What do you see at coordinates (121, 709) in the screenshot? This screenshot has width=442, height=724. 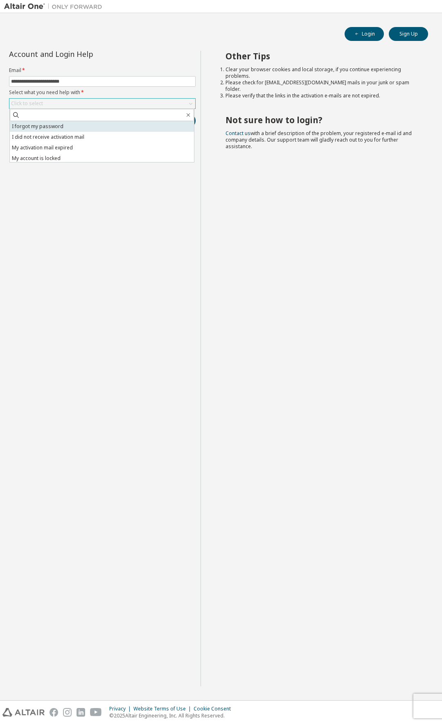 I see `div: Privacy` at bounding box center [121, 709].